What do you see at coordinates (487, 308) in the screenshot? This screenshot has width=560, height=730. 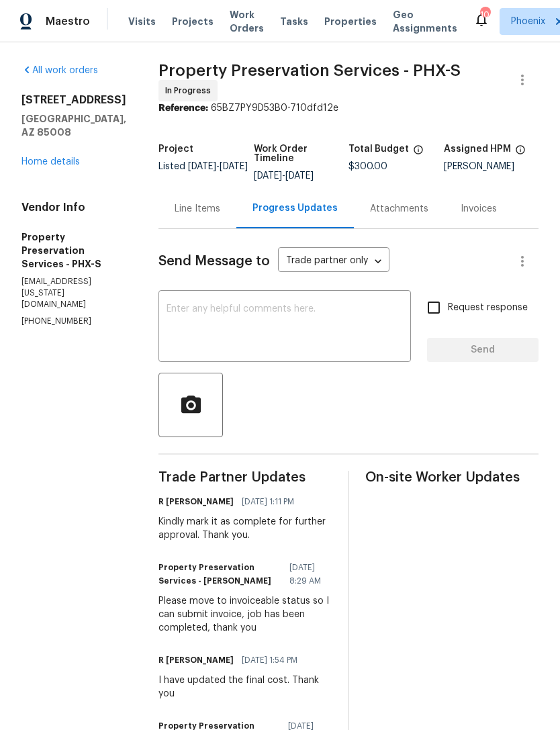 I see `span: Request response` at bounding box center [487, 308].